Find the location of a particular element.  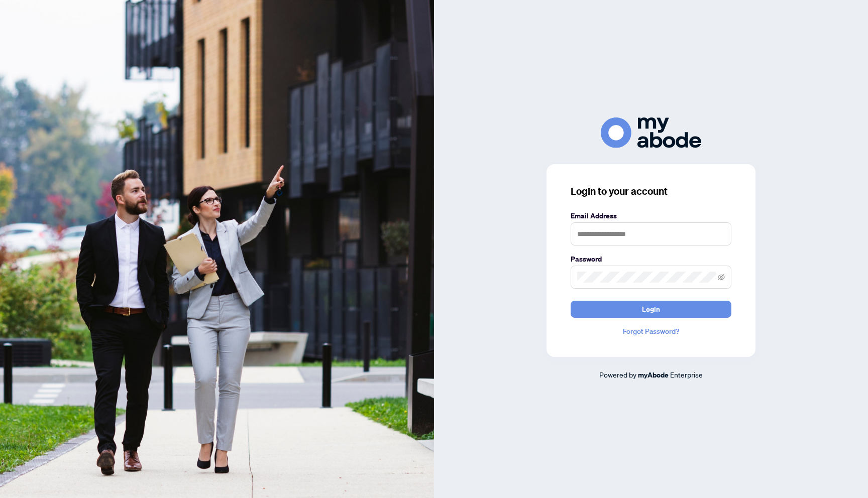

a: myAbode is located at coordinates (653, 375).